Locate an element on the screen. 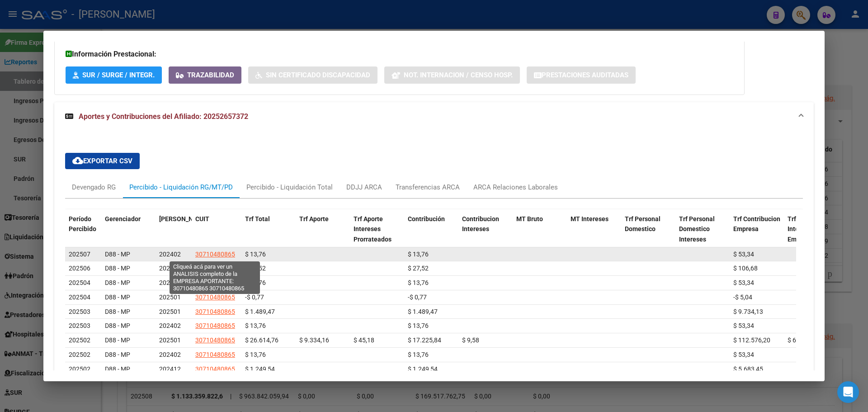  span: Trazabilidad is located at coordinates (211, 76).